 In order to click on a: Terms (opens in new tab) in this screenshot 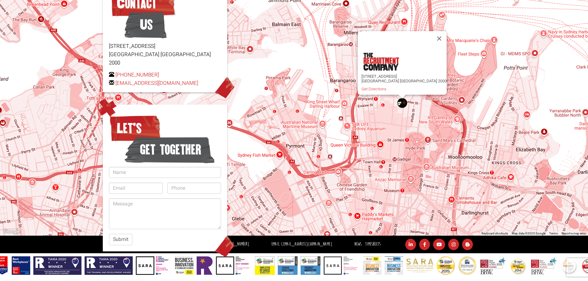, I will do `click(554, 233)`.